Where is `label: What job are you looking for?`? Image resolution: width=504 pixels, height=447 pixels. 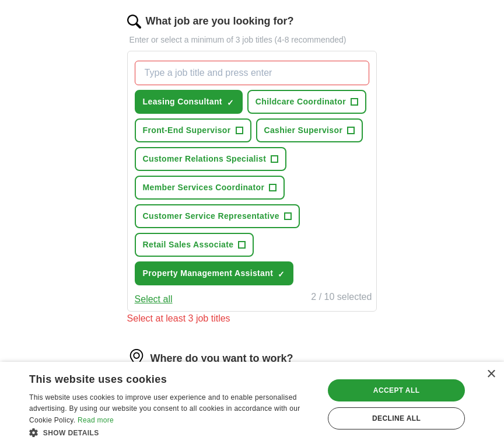 label: What job are you looking for? is located at coordinates (220, 21).